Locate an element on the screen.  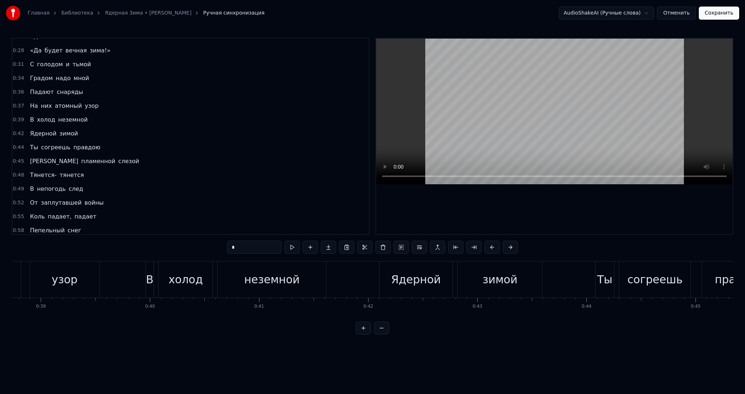
div: 0:44 is located at coordinates (587, 306).